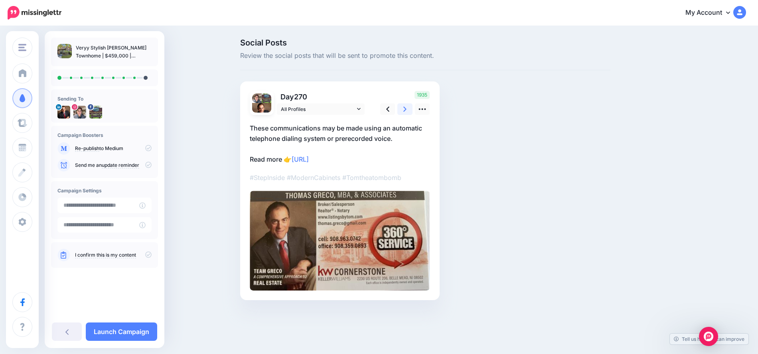  What do you see at coordinates (340, 178) in the screenshot?
I see `p: #StepInside #ModernCabinets #Tomtheatombomb` at bounding box center [340, 178].